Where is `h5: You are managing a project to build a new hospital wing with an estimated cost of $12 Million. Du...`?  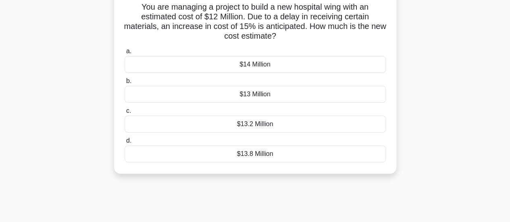 h5: You are managing a project to build a new hospital wing with an estimated cost of $12 Million. Du... is located at coordinates (255, 22).